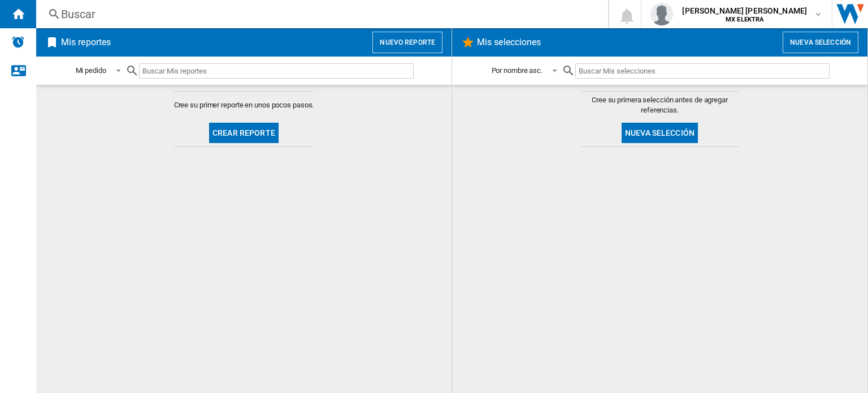 Image resolution: width=868 pixels, height=393 pixels. Describe the element at coordinates (660, 105) in the screenshot. I see `span: Cree su primera selección antes de agregar referencias.` at that location.